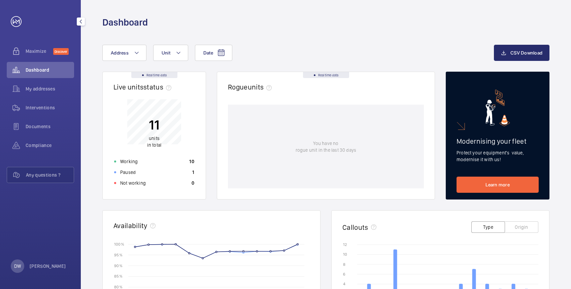 Image resolution: width=571 pixels, height=289 pixels. I want to click on h2: Modernising your fleet, so click(498, 141).